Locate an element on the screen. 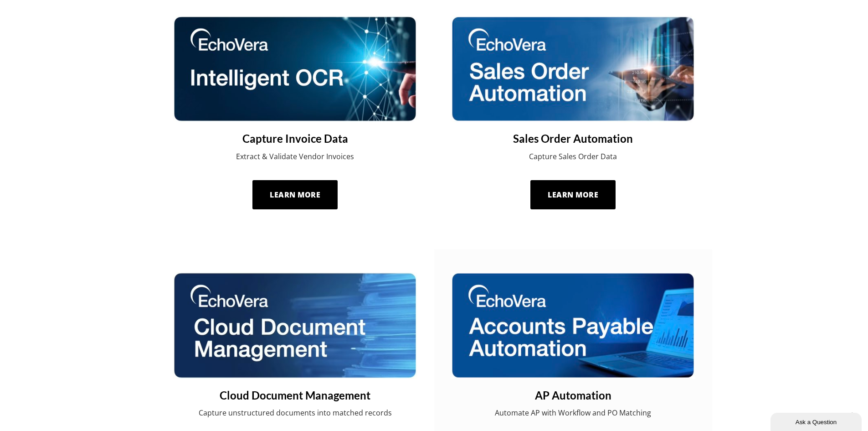 The height and width of the screenshot is (431, 868). h4: Cloud Document Management is located at coordinates (295, 396).